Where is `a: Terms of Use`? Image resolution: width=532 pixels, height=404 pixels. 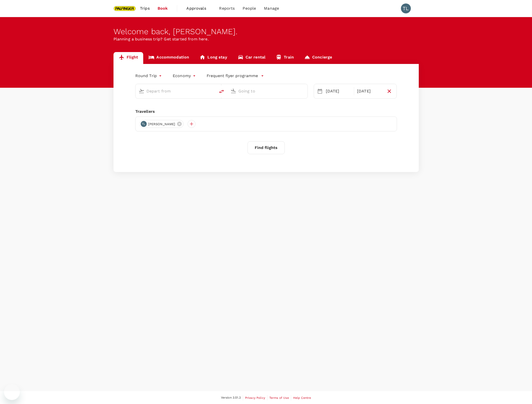
a: Terms of Use is located at coordinates (279, 398).